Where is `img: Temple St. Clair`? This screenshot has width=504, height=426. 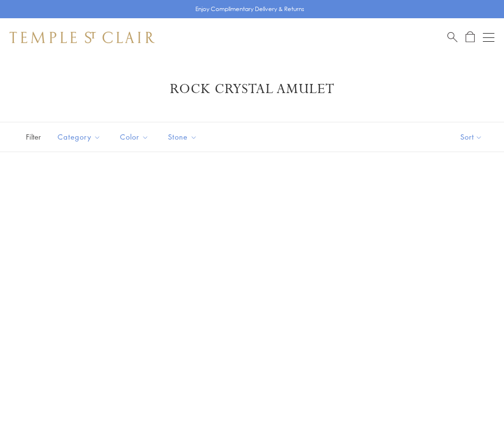 img: Temple St. Clair is located at coordinates (82, 37).